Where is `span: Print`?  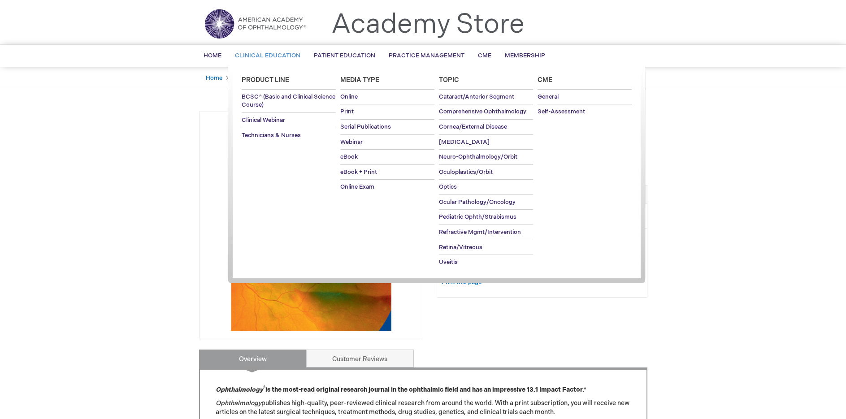
span: Print is located at coordinates (347, 112).